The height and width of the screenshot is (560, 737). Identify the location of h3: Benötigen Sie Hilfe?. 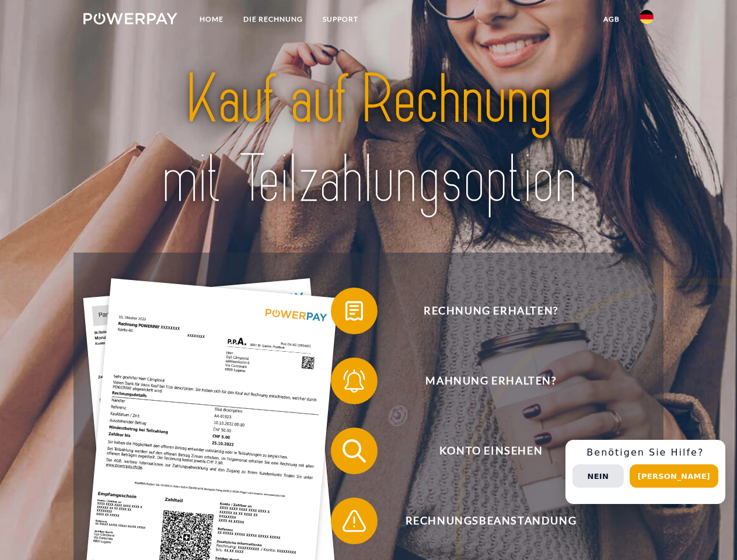
(645, 453).